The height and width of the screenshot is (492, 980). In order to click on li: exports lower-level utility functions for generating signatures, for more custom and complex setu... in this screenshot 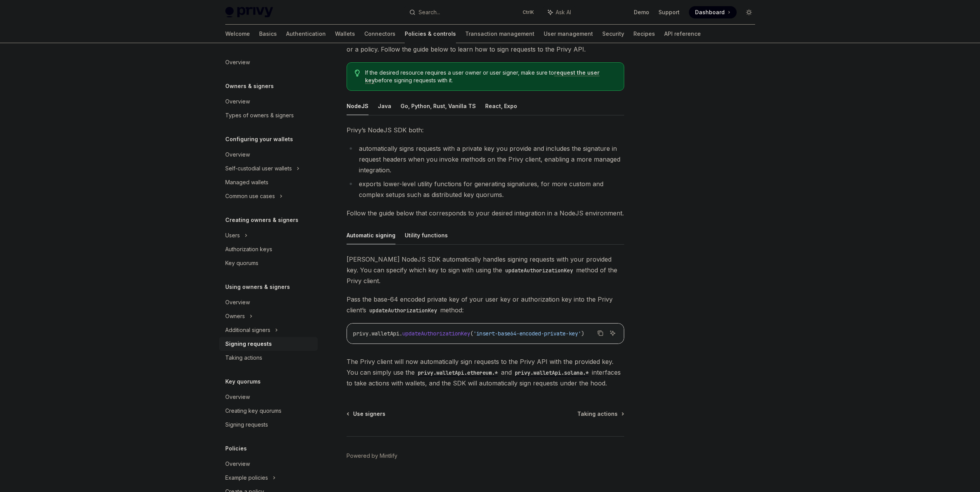, I will do `click(485, 189)`.